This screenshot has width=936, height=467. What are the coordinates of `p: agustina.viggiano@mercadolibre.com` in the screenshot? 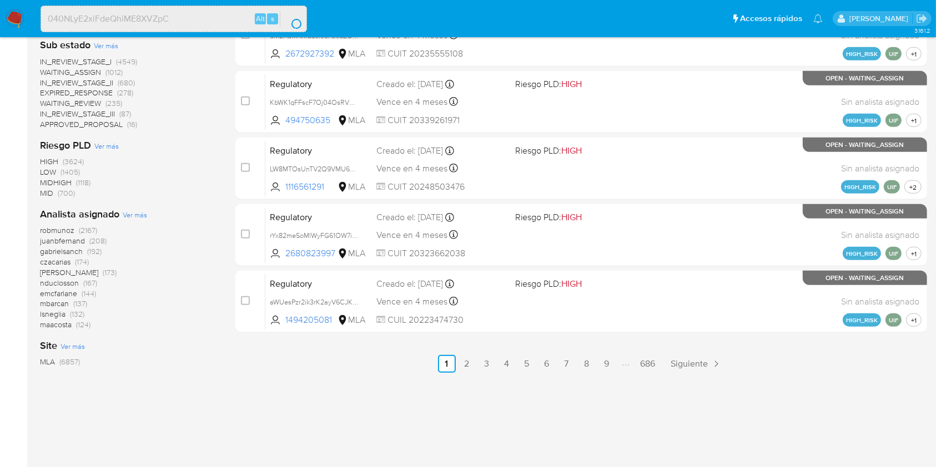 It's located at (880, 18).